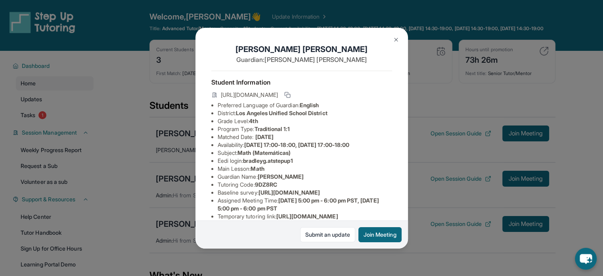 This screenshot has height=276, width=603. What do you see at coordinates (396, 40) in the screenshot?
I see `img: Close Icon` at bounding box center [396, 40].